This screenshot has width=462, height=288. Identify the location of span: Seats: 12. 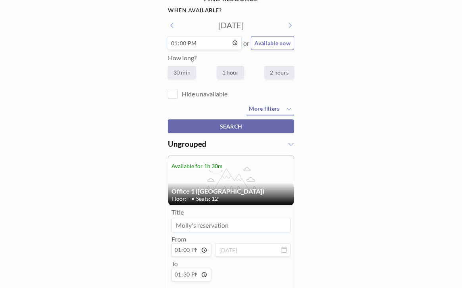
(207, 199).